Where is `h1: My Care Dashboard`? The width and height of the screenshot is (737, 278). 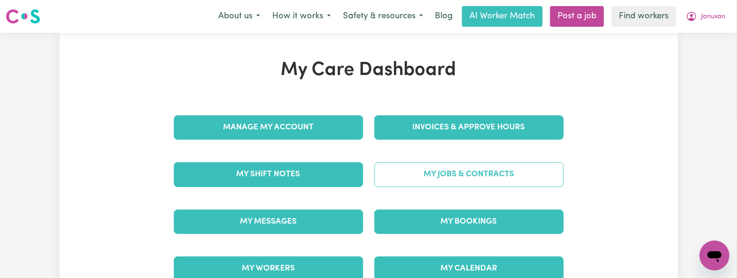 h1: My Care Dashboard is located at coordinates (369, 70).